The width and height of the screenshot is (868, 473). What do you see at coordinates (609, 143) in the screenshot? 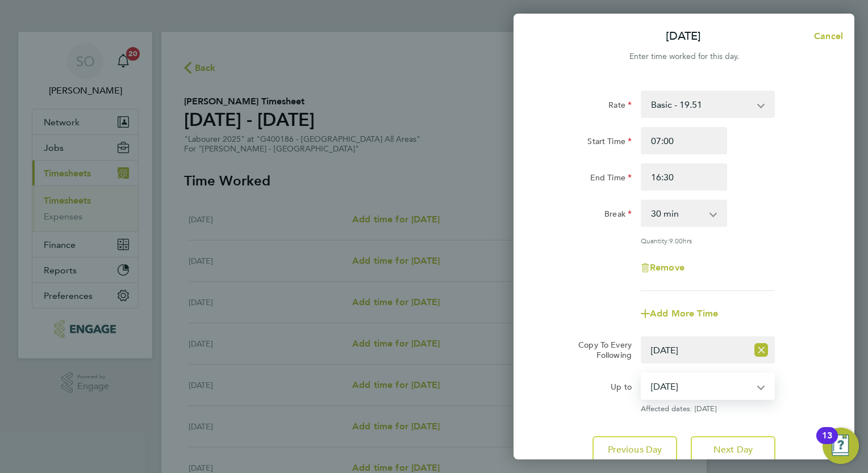
I see `label: Start Time` at bounding box center [609, 143].